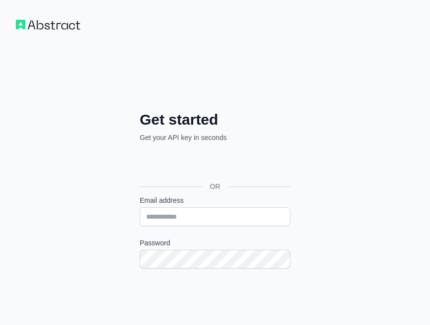 This screenshot has height=325, width=430. Describe the element at coordinates (215, 120) in the screenshot. I see `h2: Get started` at that location.